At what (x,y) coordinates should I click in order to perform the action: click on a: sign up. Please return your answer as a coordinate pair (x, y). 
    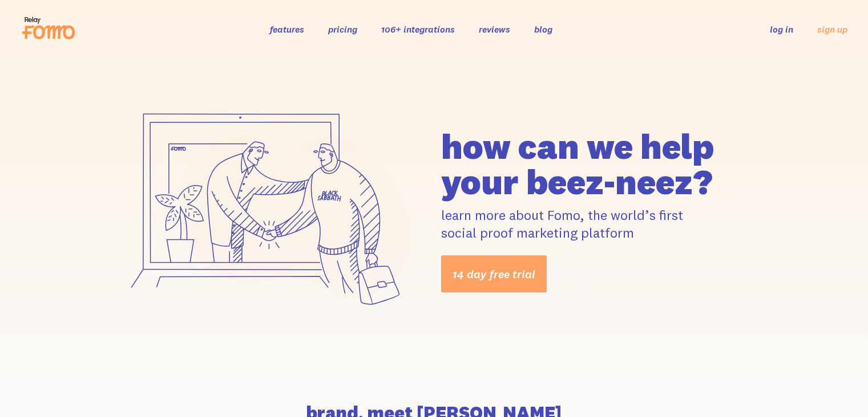
    Looking at the image, I should click on (832, 29).